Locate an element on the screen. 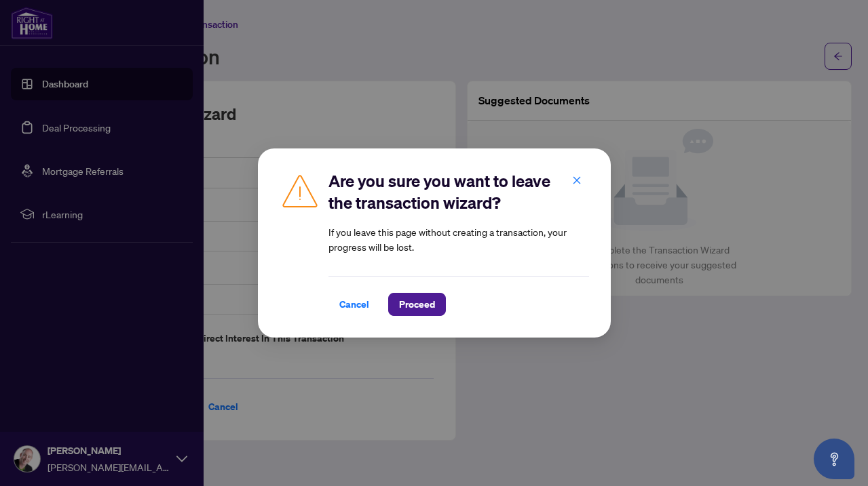  button: Cancel is located at coordinates (354, 304).